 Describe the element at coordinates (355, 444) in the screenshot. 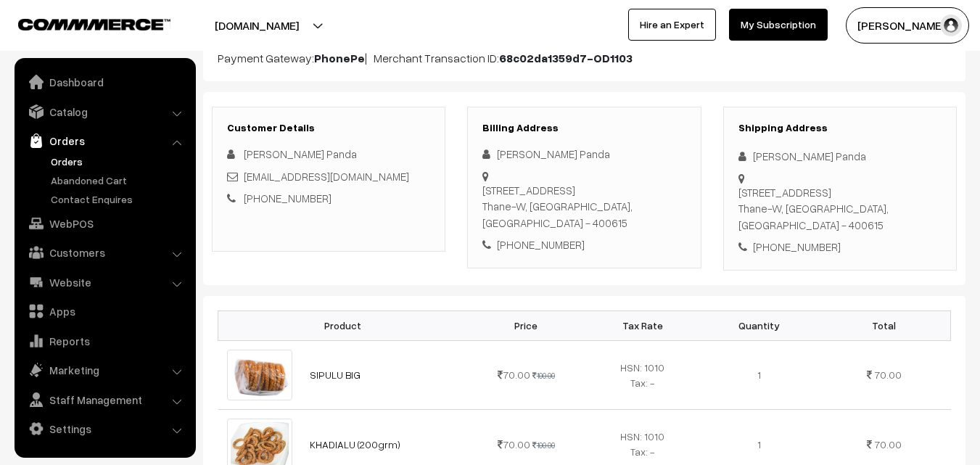

I see `a: KHADIALU (200grm)` at that location.